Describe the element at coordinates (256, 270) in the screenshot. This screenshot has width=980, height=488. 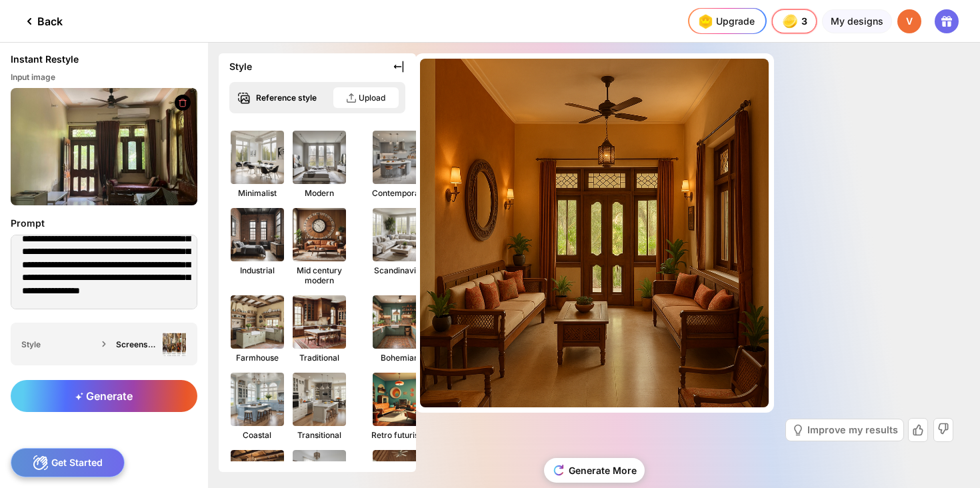
I see `div: Industrial` at that location.